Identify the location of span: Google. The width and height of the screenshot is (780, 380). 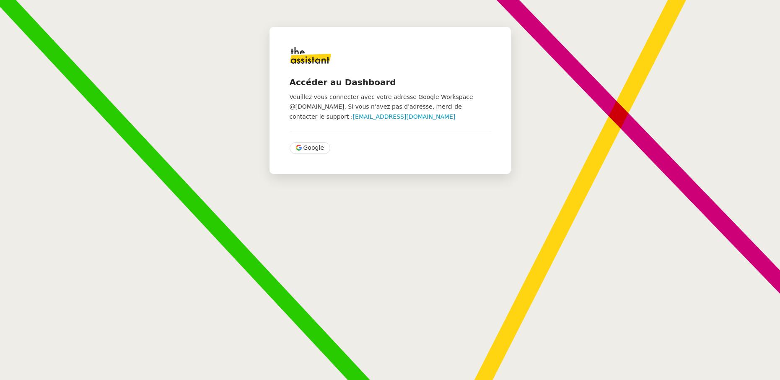
(313, 147).